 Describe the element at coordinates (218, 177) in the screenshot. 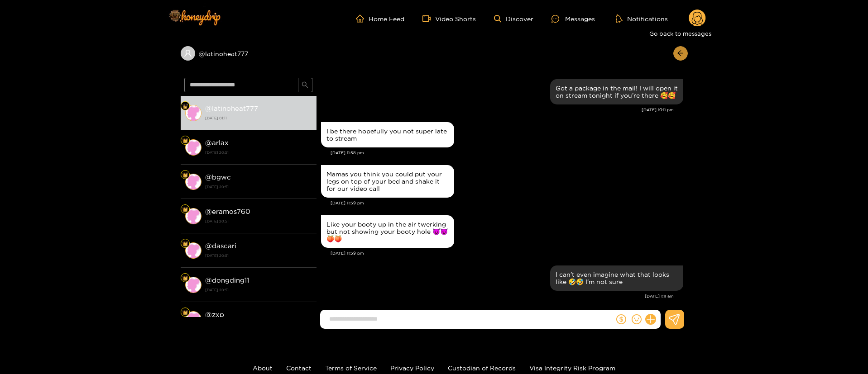

I see `strong: @ bgwc` at that location.